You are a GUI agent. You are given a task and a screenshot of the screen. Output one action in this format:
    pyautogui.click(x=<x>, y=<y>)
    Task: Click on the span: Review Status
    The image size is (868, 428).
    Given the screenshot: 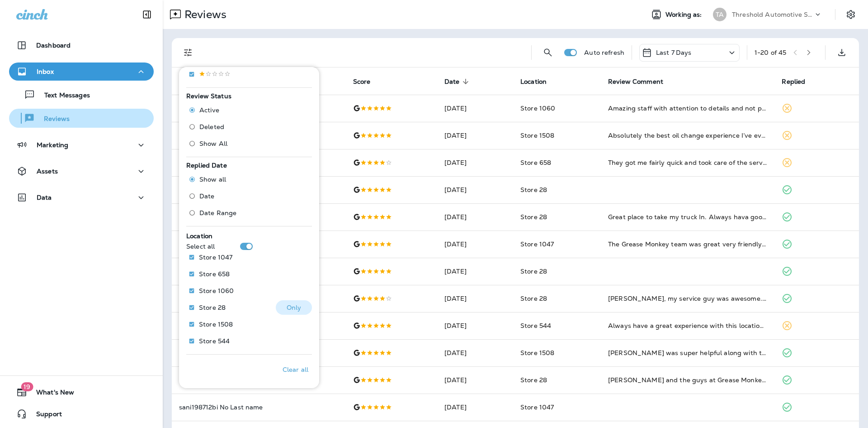 What is the action you would take?
    pyautogui.click(x=209, y=96)
    